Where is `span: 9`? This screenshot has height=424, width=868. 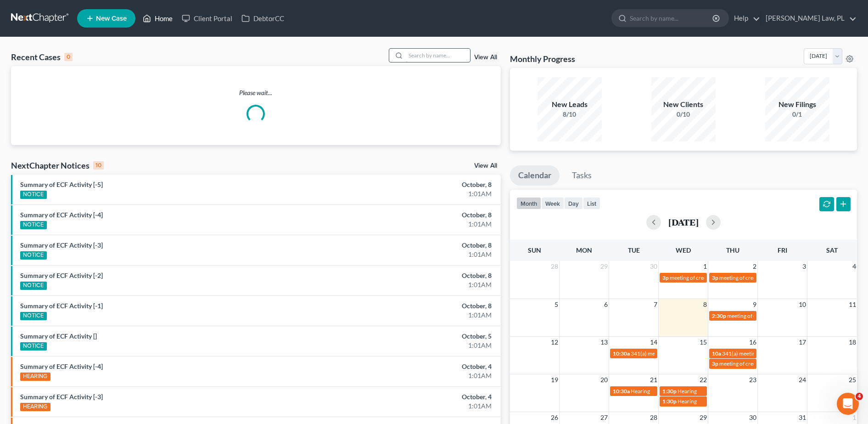 span: 9 is located at coordinates (755, 305).